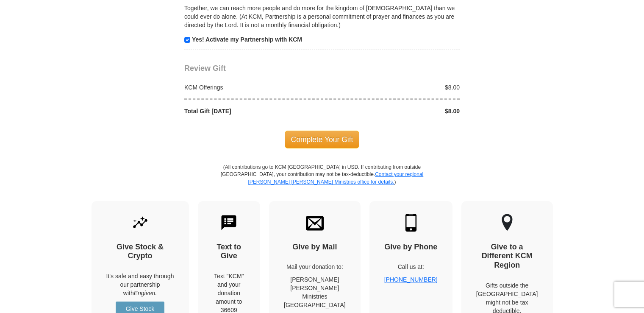 Image resolution: width=644 pixels, height=313 pixels. Describe the element at coordinates (322, 140) in the screenshot. I see `span: Complete Your Gift` at that location.